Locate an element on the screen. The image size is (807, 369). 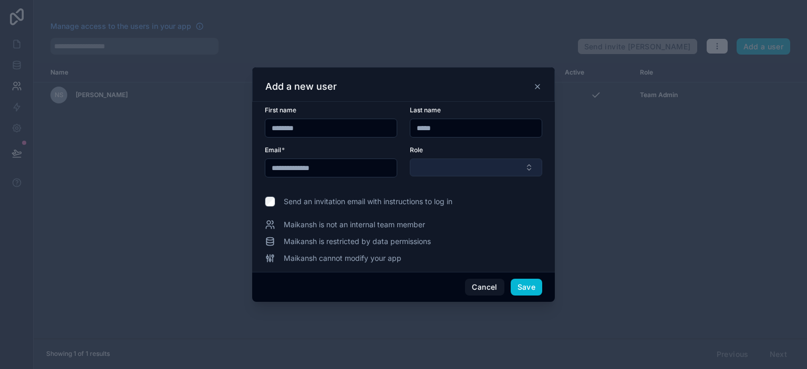
button: Save is located at coordinates (526, 287).